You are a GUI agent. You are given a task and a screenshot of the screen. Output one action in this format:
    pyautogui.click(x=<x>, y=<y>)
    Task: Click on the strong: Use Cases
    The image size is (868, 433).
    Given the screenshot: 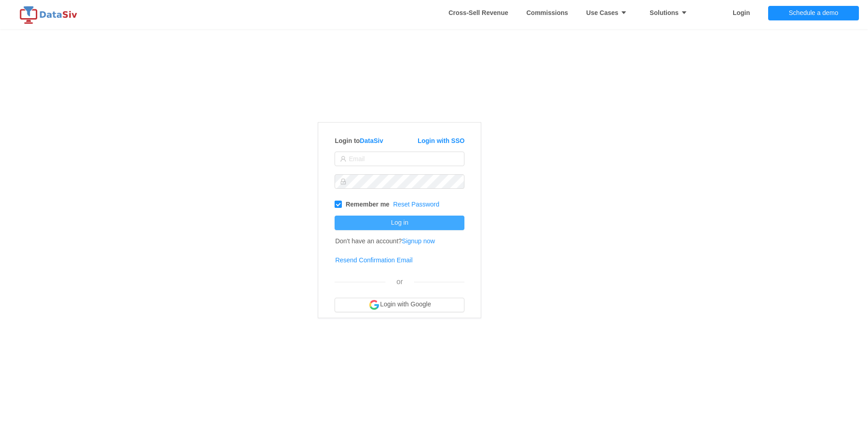 What is the action you would take?
    pyautogui.click(x=609, y=13)
    